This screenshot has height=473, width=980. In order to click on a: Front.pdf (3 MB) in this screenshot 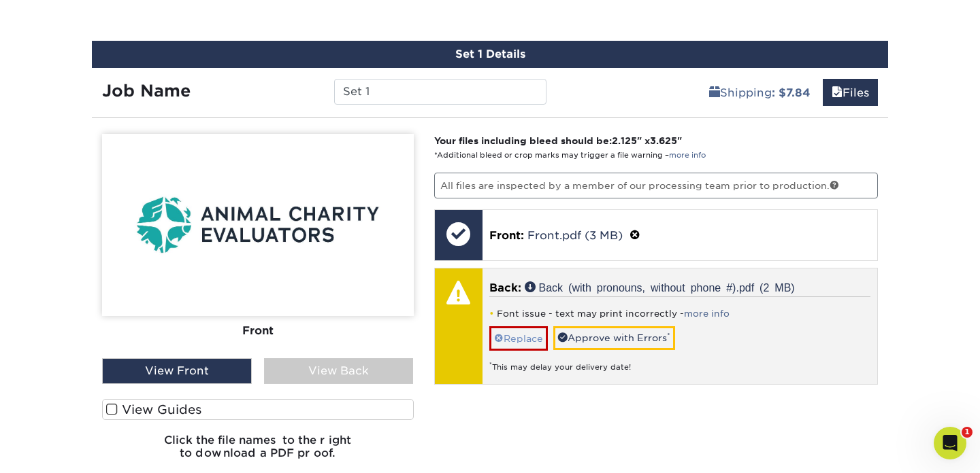, I will do `click(575, 235)`.